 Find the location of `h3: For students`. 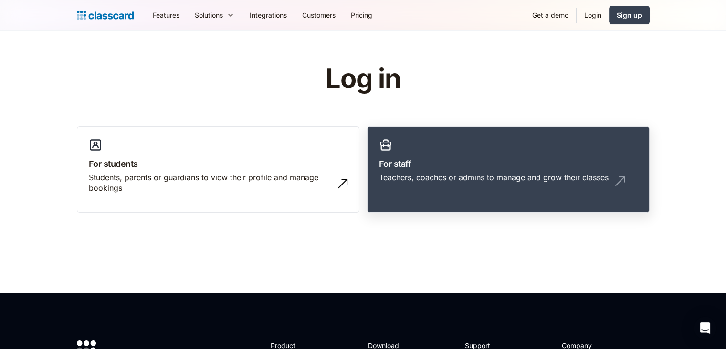

h3: For students is located at coordinates (218, 163).